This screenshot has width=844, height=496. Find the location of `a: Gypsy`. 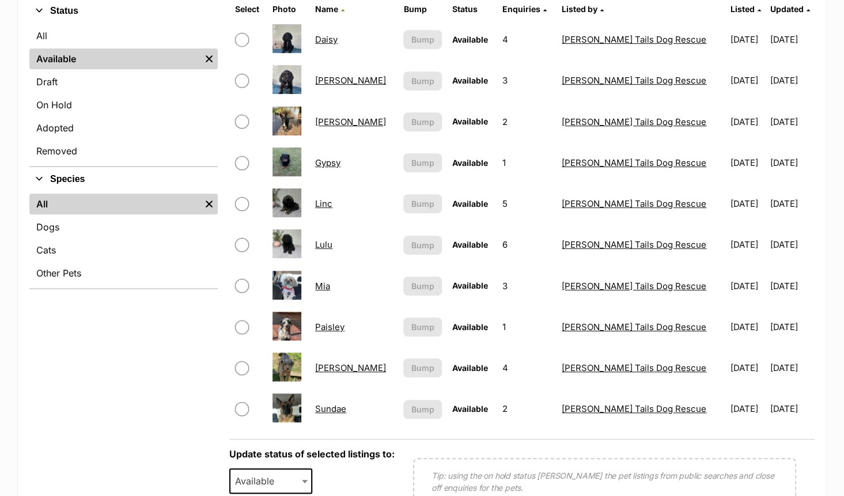

a: Gypsy is located at coordinates (328, 162).